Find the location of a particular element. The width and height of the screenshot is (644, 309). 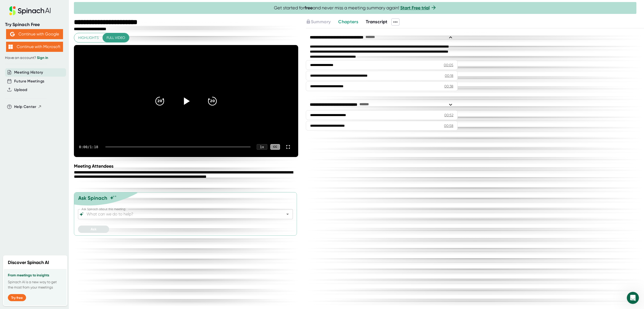

div: 00:52 is located at coordinates (449, 115).